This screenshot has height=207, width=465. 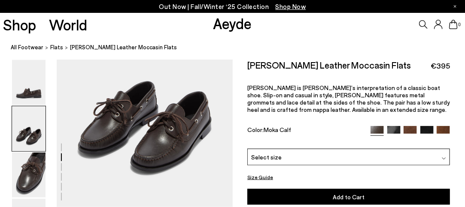 I want to click on span: flats, so click(x=57, y=47).